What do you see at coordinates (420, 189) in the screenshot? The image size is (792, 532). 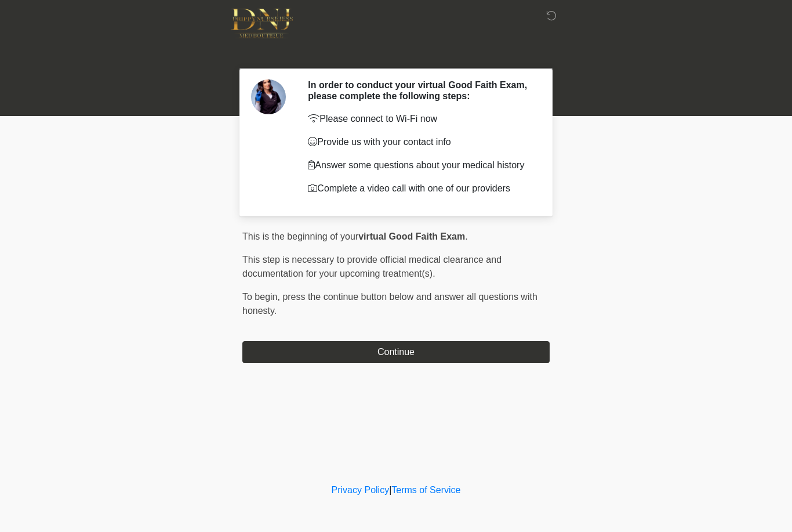 I see `p: Complete a video call with one of our providers` at bounding box center [420, 189].